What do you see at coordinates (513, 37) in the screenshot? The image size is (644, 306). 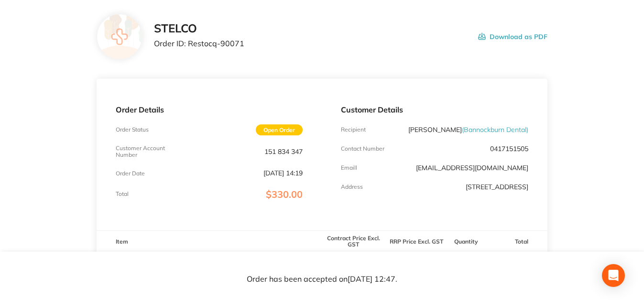 I see `button: Download as PDF` at bounding box center [513, 37].